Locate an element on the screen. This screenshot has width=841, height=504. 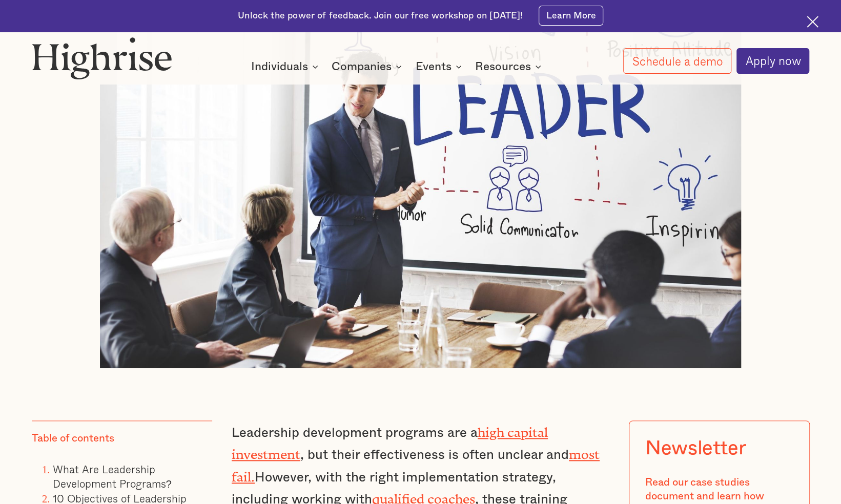
a: most fail. is located at coordinates (416, 462).